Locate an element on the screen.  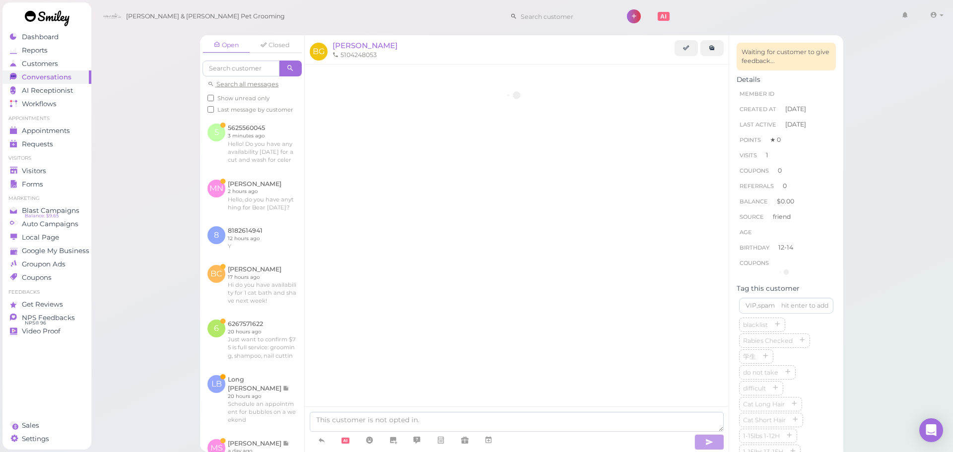
li: 1 is located at coordinates (786, 155).